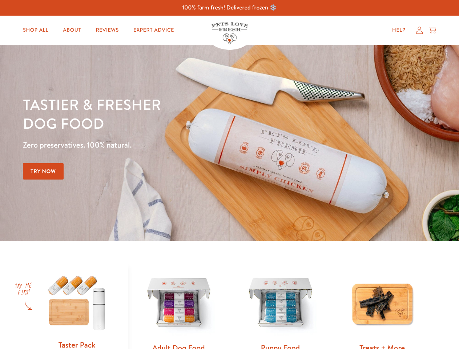 The width and height of the screenshot is (459, 349). I want to click on a: About, so click(72, 30).